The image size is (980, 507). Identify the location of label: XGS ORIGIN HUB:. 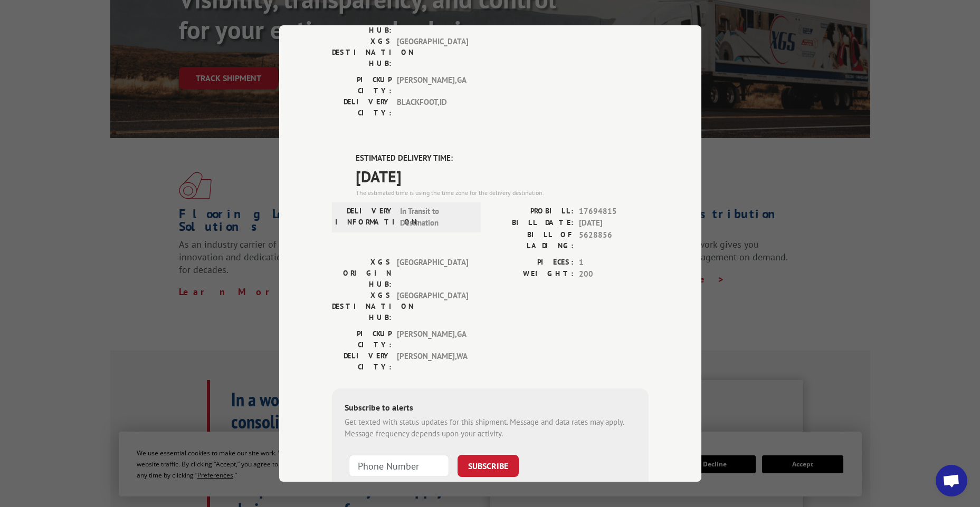
(362, 273).